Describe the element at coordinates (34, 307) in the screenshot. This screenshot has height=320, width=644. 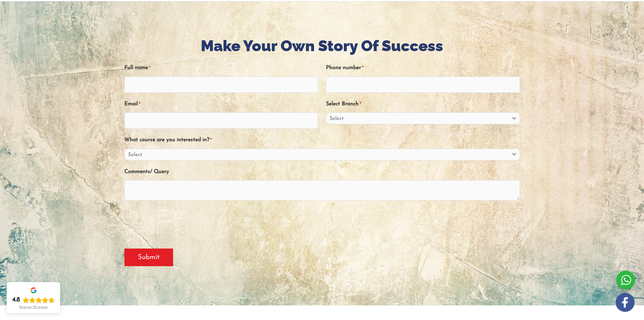
I see `div: Read our 721 reviews` at that location.